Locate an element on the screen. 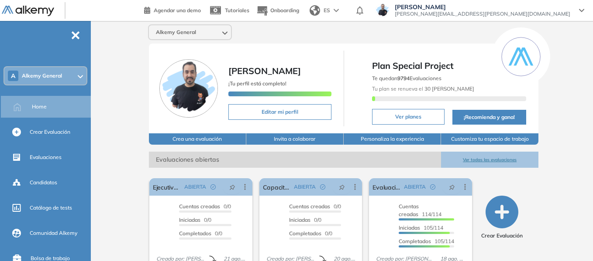  span: Candidatos is located at coordinates (43, 183).